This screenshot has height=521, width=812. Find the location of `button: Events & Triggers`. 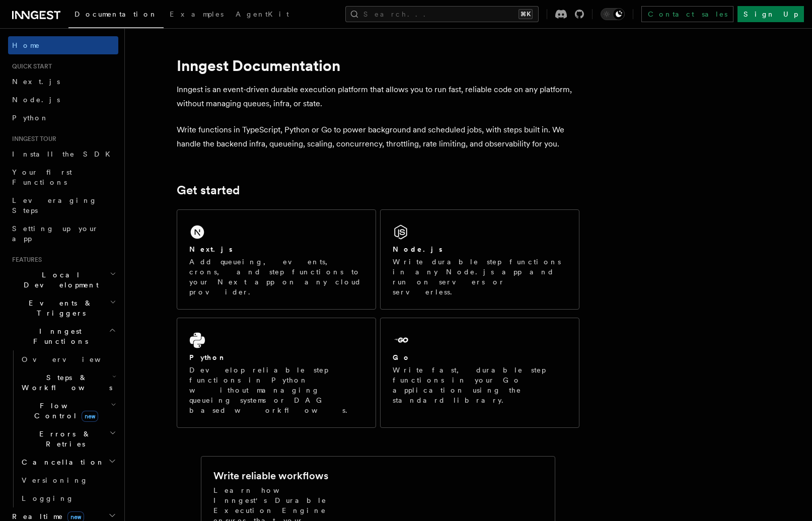

button: Events & Triggers is located at coordinates (63, 308).